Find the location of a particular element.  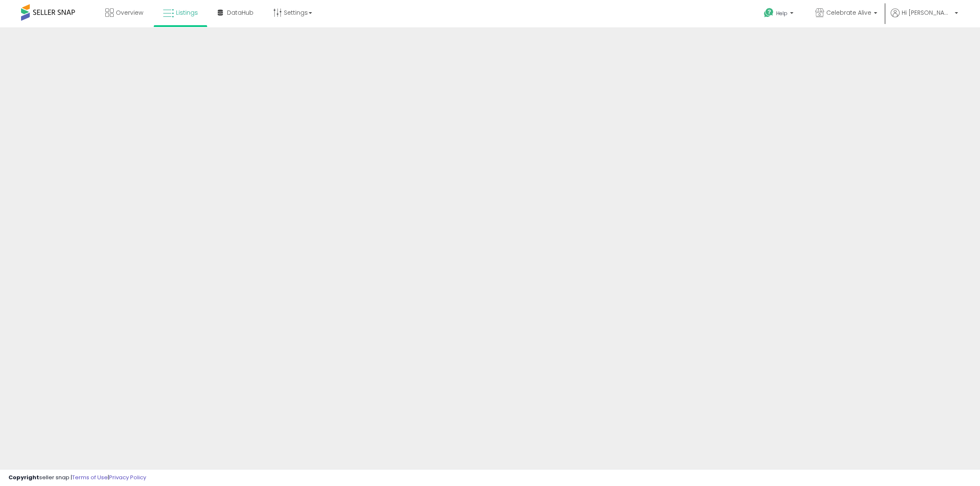

span: Help is located at coordinates (781, 13).